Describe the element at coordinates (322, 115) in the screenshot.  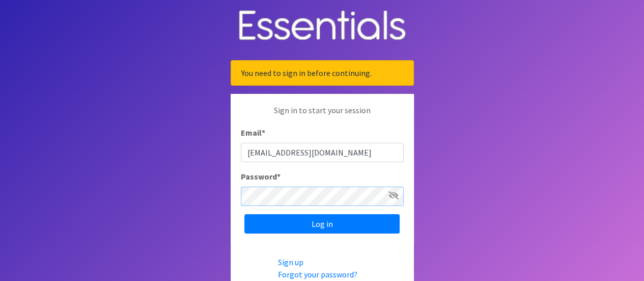
I see `p: Sign in to start your session` at that location.